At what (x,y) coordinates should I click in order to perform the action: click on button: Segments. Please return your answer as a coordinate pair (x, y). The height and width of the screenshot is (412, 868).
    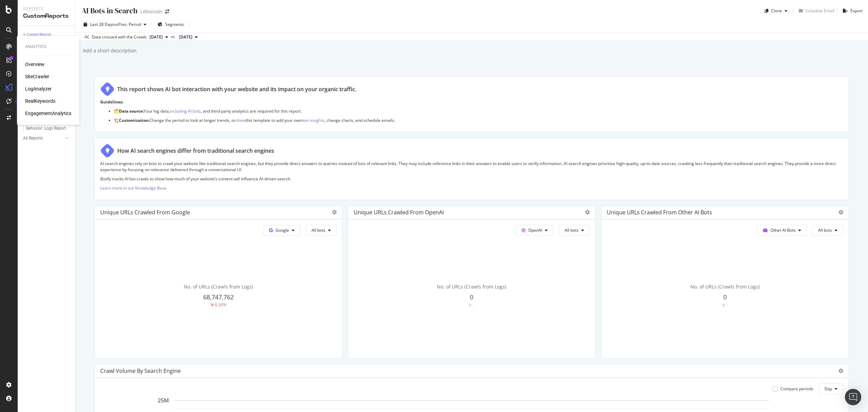
    Looking at the image, I should click on (171, 25).